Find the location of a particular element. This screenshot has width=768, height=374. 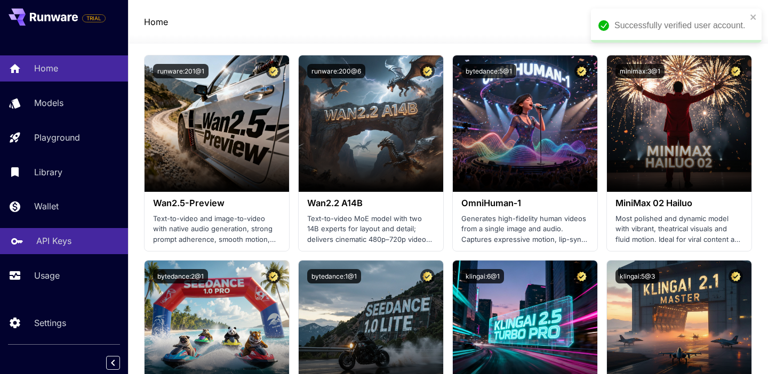

div: Collapse sidebar is located at coordinates (121, 363).